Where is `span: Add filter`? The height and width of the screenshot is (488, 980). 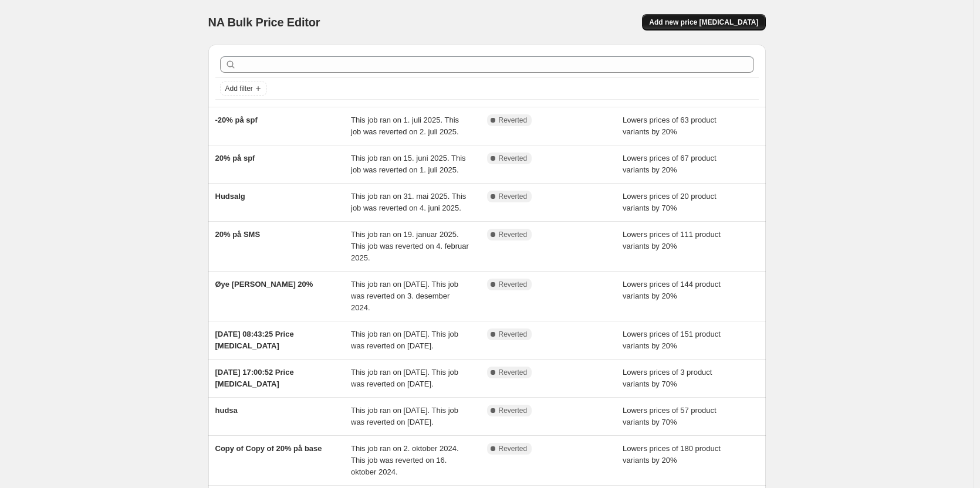 span: Add filter is located at coordinates (238, 88).